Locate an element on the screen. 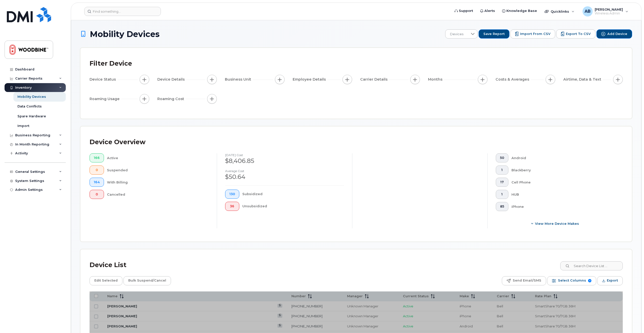 The width and height of the screenshot is (644, 333). span: 50 is located at coordinates (502, 157).